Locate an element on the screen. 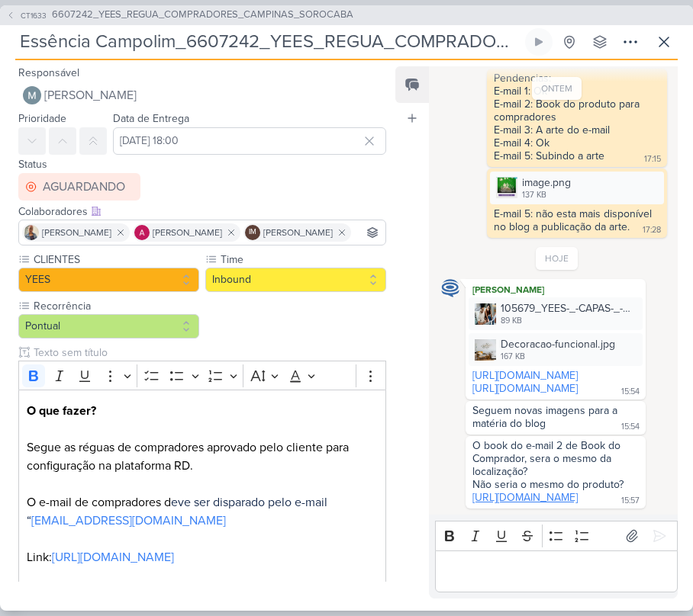  input: Select a date is located at coordinates (250, 141).